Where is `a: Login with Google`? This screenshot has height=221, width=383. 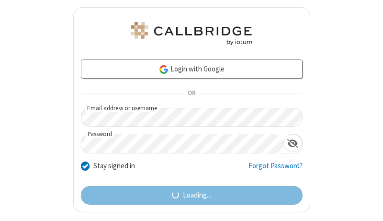 a: Login with Google is located at coordinates (191, 69).